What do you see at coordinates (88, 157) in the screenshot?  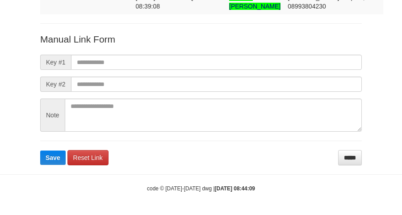 I see `a: Reset Link` at bounding box center [88, 157].